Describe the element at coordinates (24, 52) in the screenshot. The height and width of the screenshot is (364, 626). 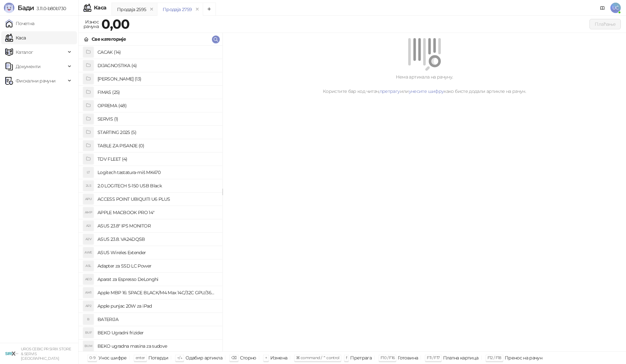
I see `span: Каталог` at that location.